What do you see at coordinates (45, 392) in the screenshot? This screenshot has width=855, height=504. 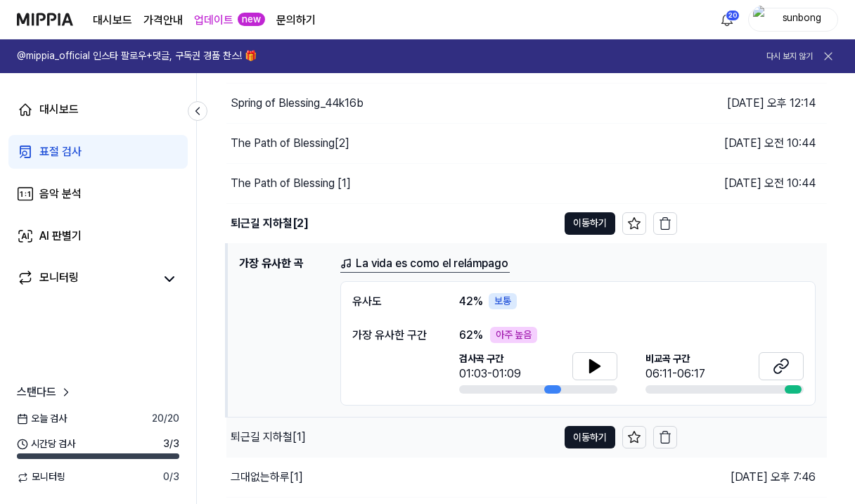 I see `a: 스탠다드` at bounding box center [45, 392].